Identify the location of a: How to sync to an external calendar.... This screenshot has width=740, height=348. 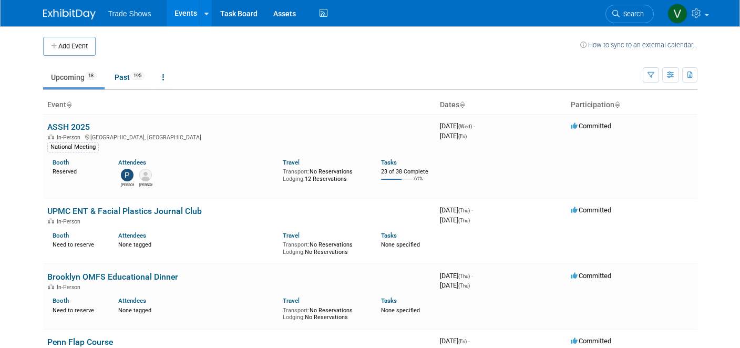
(638, 45).